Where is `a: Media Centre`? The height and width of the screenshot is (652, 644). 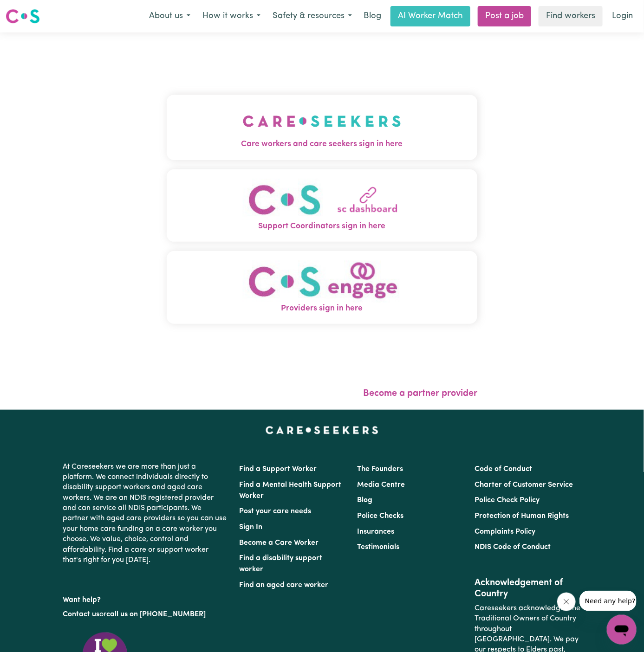
a: Media Centre is located at coordinates (381, 485).